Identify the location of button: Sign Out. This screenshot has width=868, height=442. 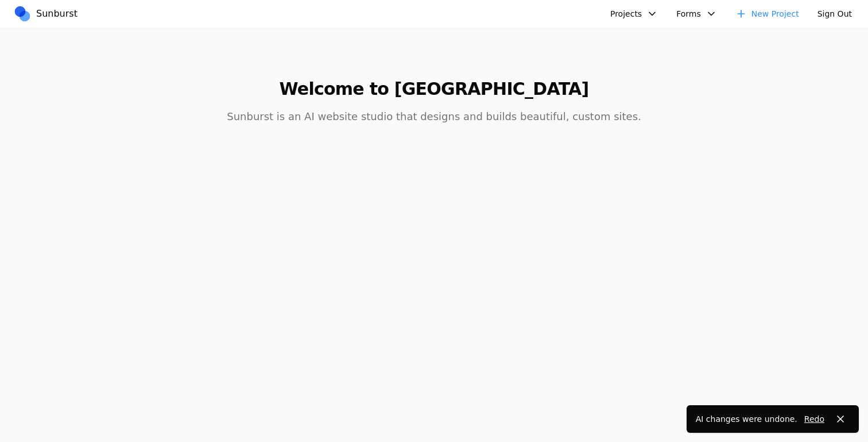
(834, 14).